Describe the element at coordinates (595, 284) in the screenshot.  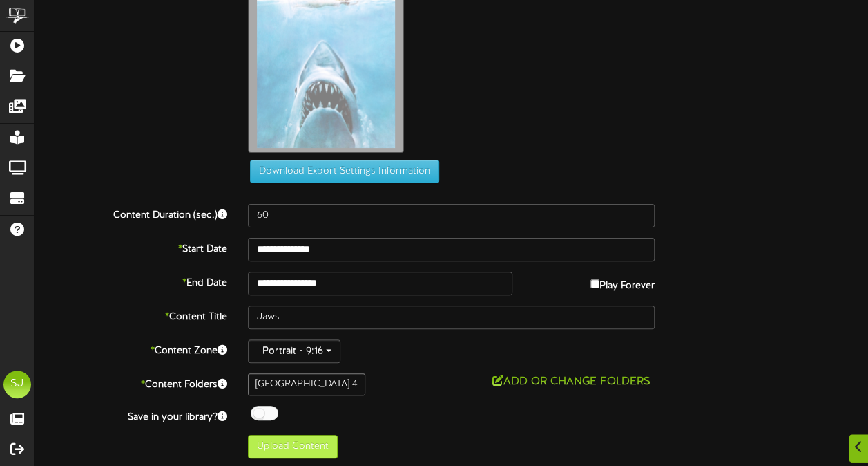
I see `input: Play Forever` at that location.